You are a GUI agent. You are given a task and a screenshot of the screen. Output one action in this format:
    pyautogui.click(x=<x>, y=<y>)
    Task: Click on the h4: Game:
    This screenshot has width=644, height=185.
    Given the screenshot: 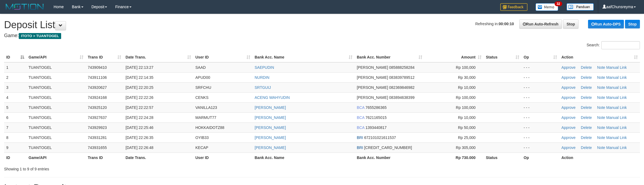 What is the action you would take?
    pyautogui.click(x=322, y=36)
    